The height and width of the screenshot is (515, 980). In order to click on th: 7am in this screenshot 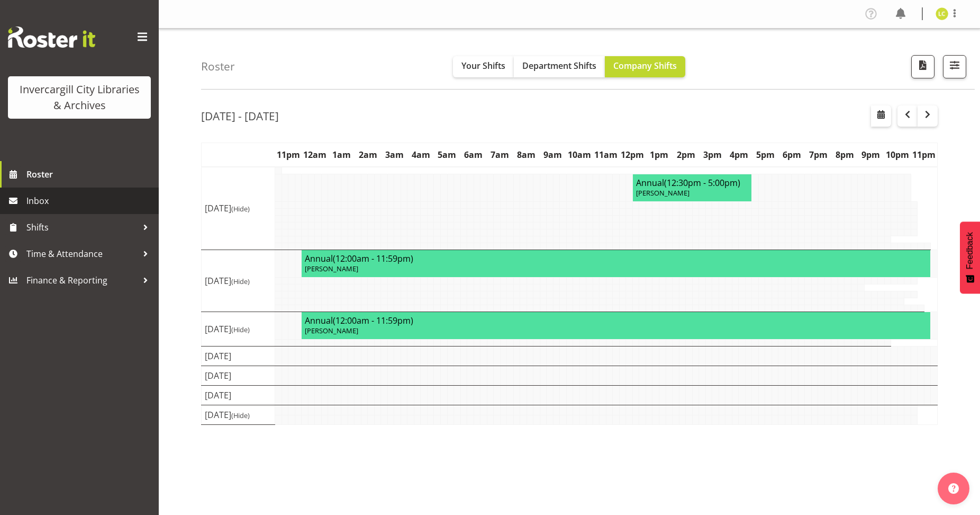, I will do `click(500, 155)`.